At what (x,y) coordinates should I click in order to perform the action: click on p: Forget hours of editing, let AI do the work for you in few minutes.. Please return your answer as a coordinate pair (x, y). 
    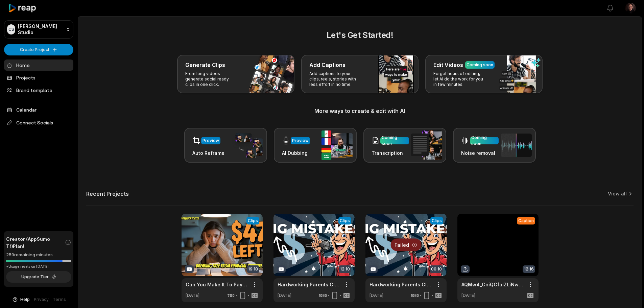
    Looking at the image, I should click on (459, 79).